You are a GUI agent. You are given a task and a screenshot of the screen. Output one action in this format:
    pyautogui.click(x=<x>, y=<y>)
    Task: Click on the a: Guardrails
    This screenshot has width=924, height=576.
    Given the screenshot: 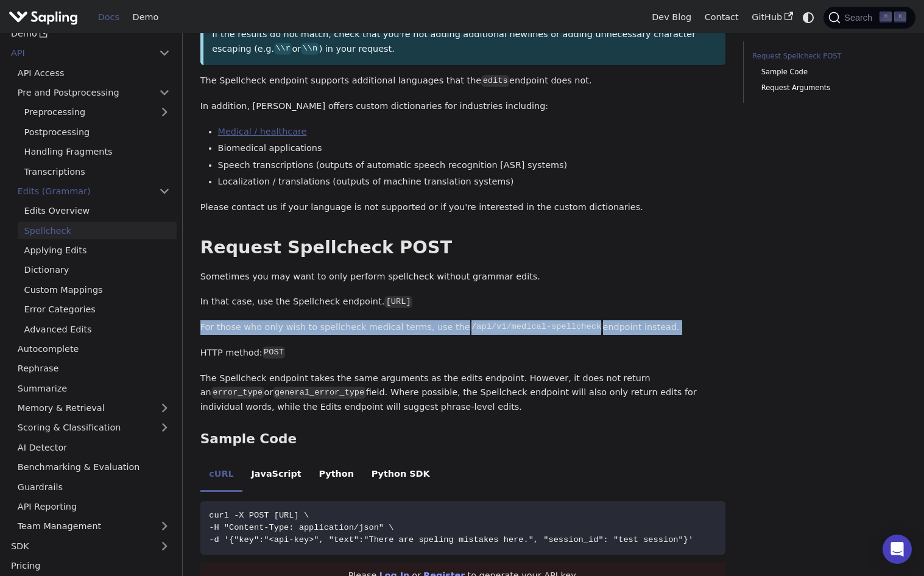 What is the action you would take?
    pyautogui.click(x=94, y=487)
    